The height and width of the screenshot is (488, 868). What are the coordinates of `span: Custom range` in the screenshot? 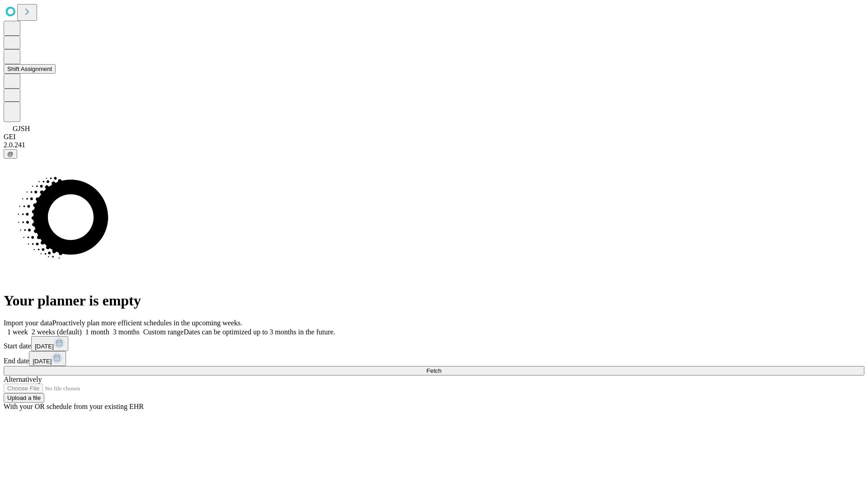 It's located at (163, 332).